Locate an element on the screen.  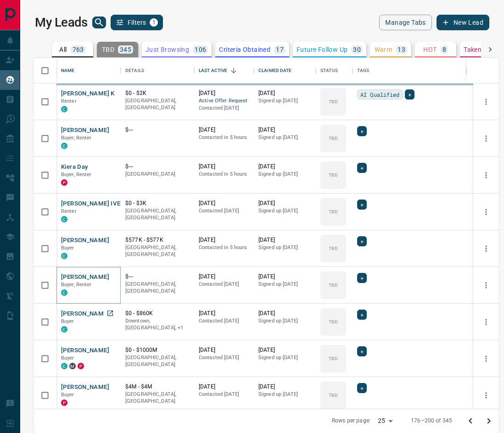
p: Just Browsing is located at coordinates (167, 50).